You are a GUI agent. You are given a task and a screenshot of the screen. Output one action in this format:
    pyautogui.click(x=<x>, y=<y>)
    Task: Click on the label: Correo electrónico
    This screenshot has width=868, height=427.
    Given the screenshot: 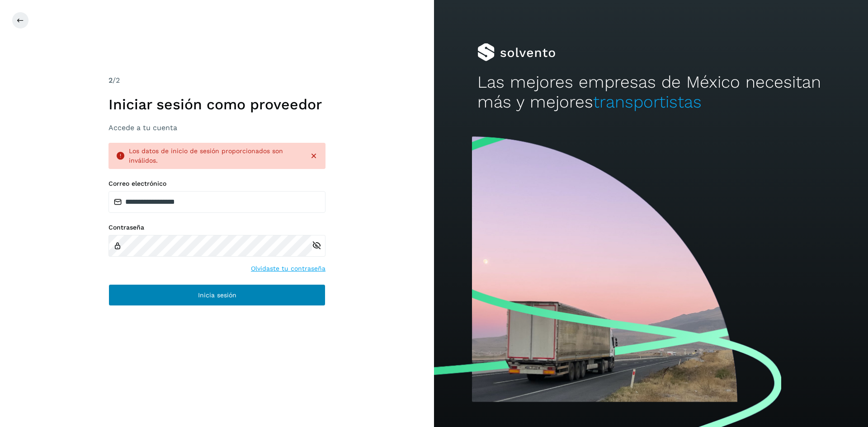 What is the action you would take?
    pyautogui.click(x=217, y=184)
    